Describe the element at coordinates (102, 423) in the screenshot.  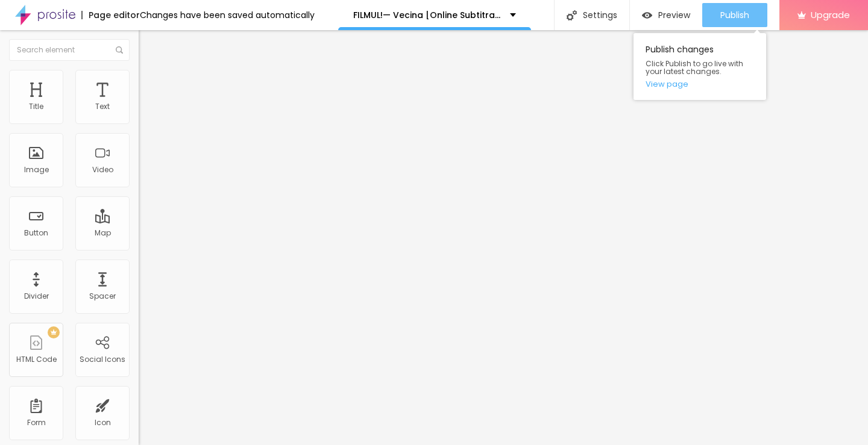
I see `div: Icon` at that location.